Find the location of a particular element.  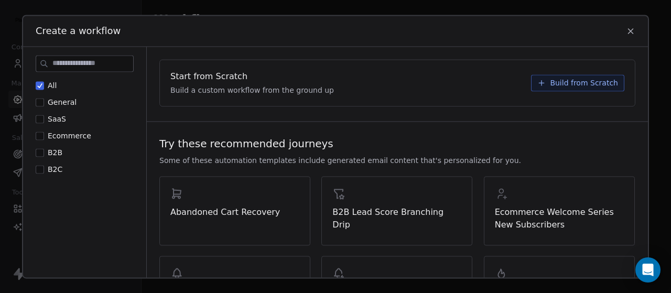

span: General is located at coordinates (62, 102).